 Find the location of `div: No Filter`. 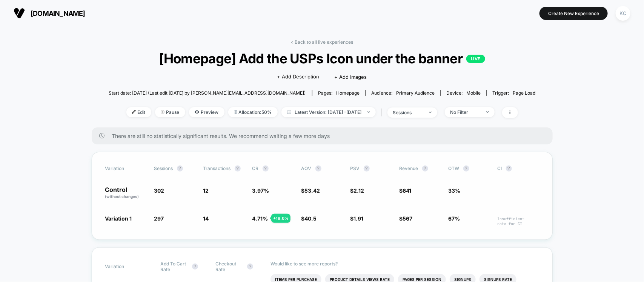

div: No Filter is located at coordinates (466, 112).